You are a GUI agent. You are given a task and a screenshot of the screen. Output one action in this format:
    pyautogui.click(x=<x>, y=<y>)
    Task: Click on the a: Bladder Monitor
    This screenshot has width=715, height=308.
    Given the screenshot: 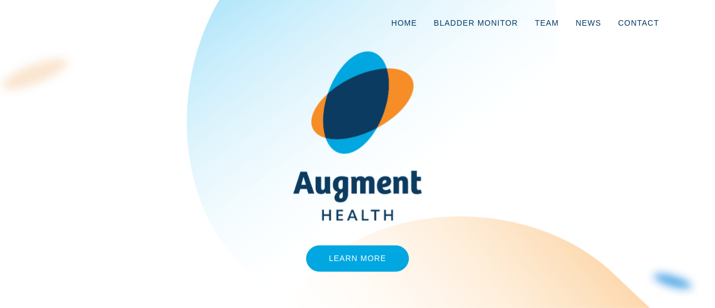 What is the action you would take?
    pyautogui.click(x=476, y=23)
    